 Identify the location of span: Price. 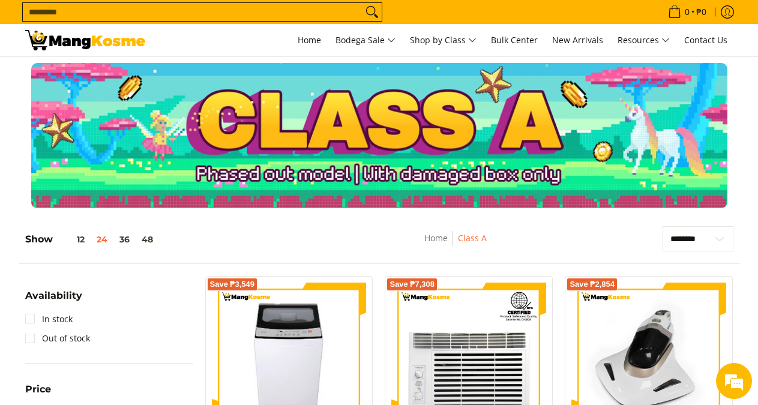
(38, 389).